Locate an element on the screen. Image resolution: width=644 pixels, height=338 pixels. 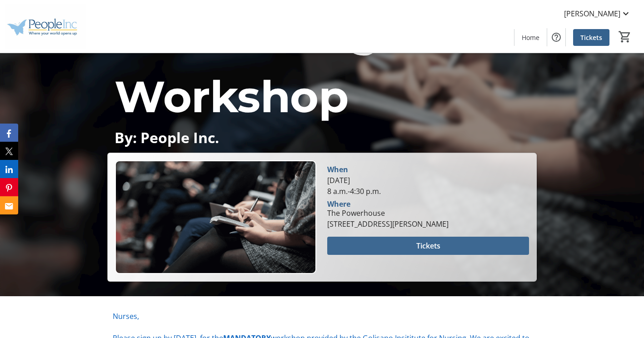
a: Tickets is located at coordinates (591, 37).